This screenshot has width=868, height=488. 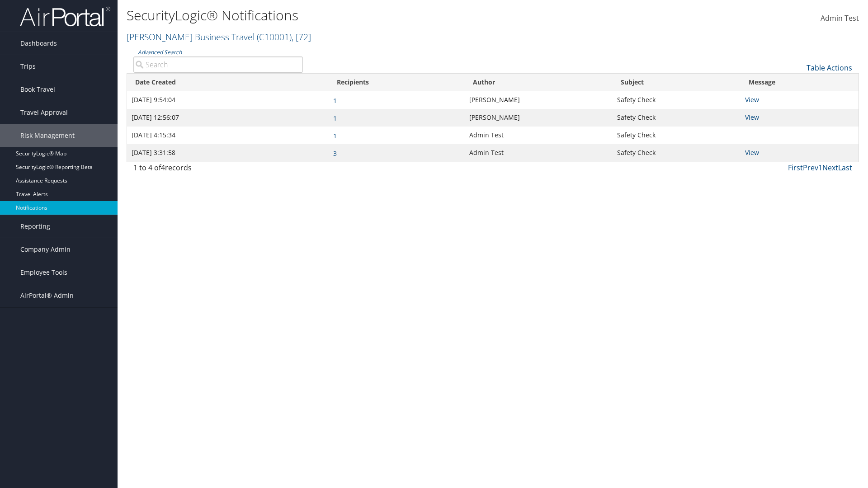 I want to click on a: Next, so click(x=830, y=167).